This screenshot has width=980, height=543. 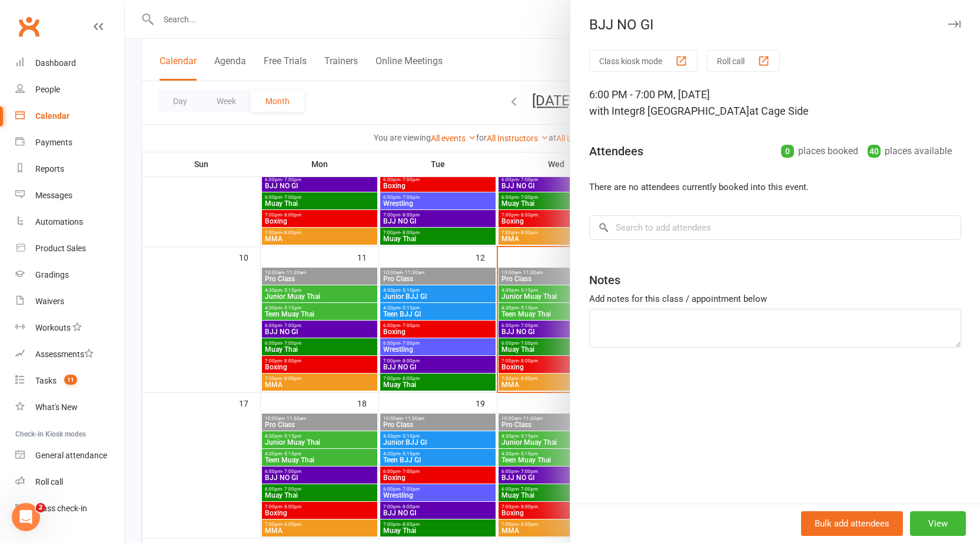 I want to click on div: BJJ NO GI, so click(x=775, y=25).